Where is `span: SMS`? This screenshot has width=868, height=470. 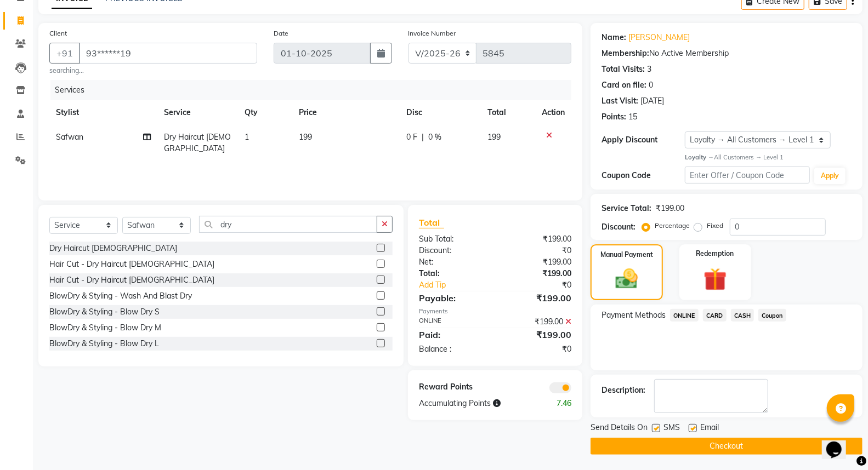 span: SMS is located at coordinates (672, 428).